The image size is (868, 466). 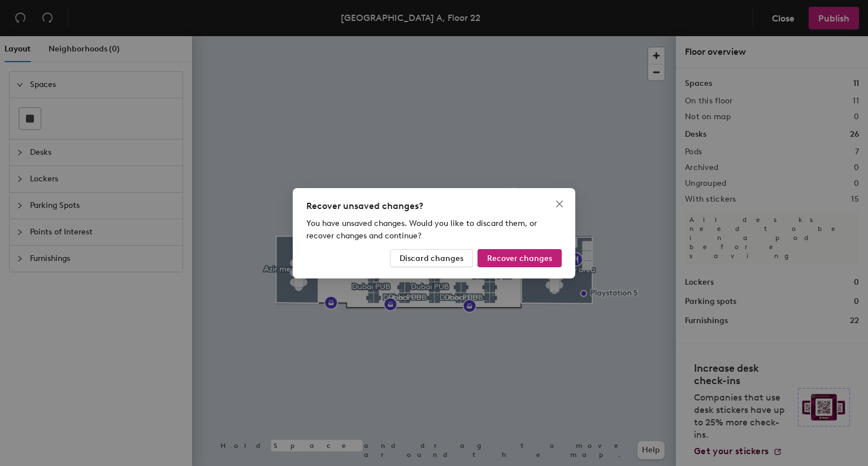 What do you see at coordinates (434, 206) in the screenshot?
I see `div: Recover unsaved changes?` at bounding box center [434, 206].